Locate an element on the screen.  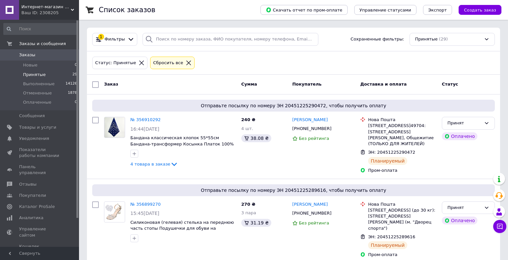
span: 14126 is located at coordinates (71, 84).